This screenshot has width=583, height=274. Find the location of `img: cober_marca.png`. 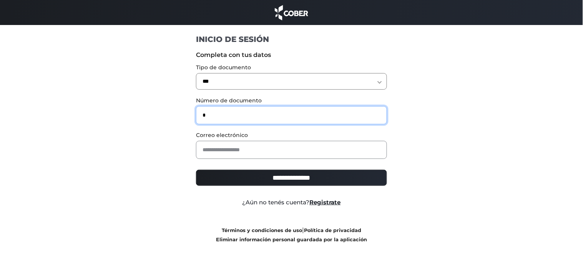

img: cober_marca.png is located at coordinates (292, 12).